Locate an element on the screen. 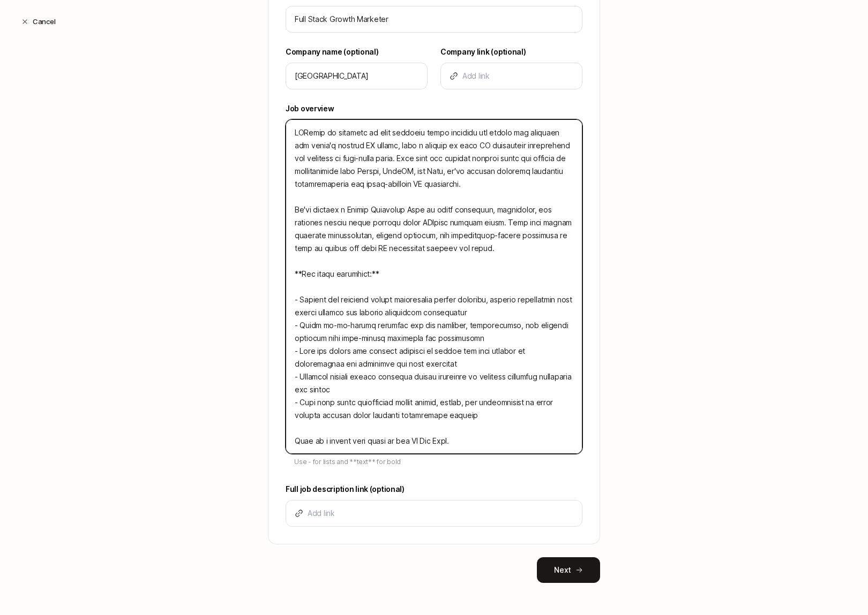  label: Job overview is located at coordinates (434, 109).